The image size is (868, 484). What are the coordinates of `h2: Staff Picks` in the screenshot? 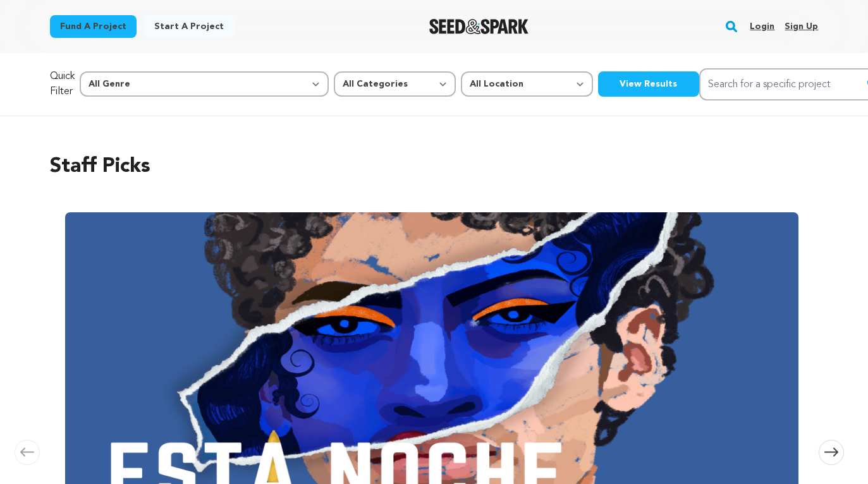 It's located at (434, 167).